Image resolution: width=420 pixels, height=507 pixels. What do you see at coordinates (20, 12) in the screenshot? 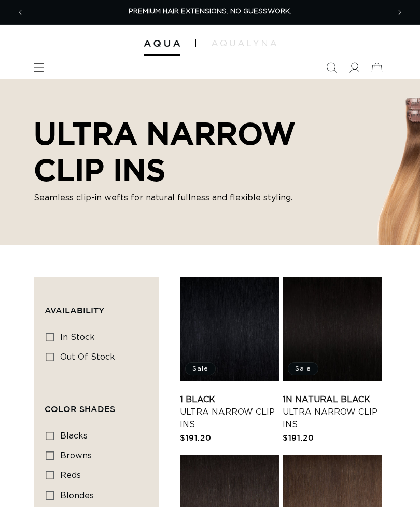
I see `button: Previous announcement` at bounding box center [20, 12].